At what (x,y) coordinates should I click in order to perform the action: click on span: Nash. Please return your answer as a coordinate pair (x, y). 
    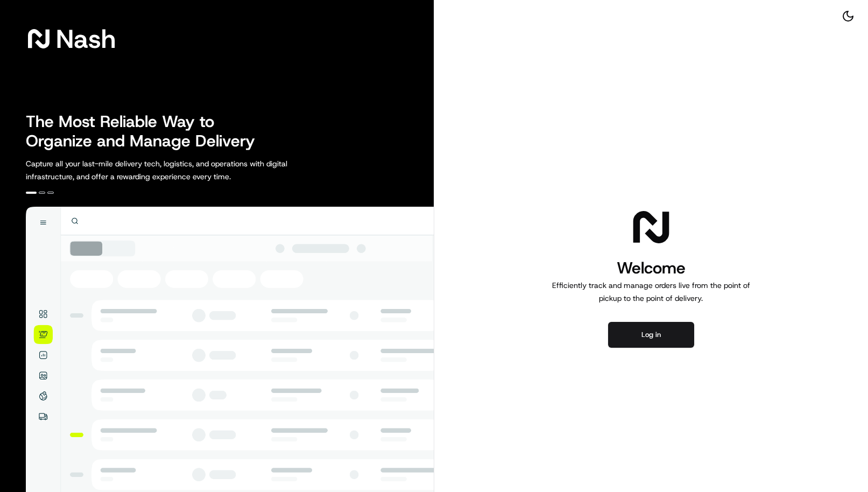
    Looking at the image, I should click on (85, 39).